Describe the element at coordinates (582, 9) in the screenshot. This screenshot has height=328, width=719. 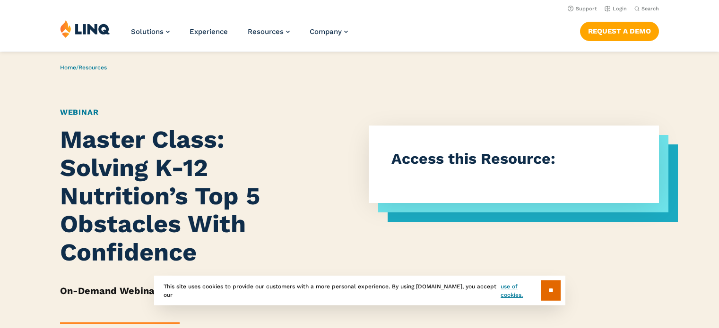
I see `a: Support` at that location.